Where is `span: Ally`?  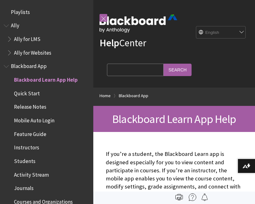
span: Ally is located at coordinates (15, 25).